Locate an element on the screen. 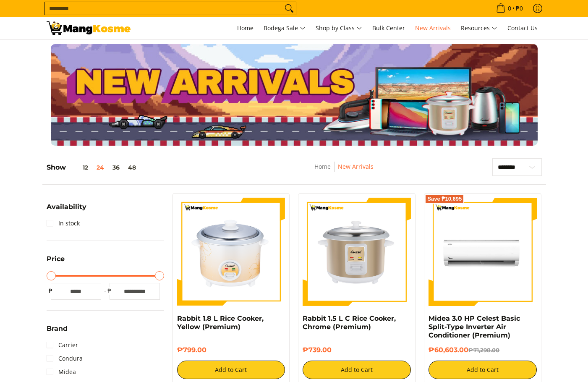 The height and width of the screenshot is (382, 588). a: Resources is located at coordinates (479, 28).